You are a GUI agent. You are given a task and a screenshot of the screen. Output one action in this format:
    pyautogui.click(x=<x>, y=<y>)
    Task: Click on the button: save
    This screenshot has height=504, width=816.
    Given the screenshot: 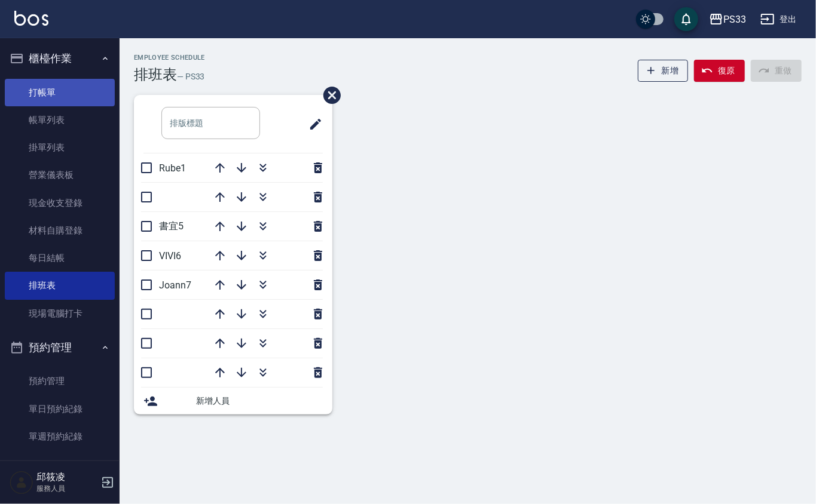 What is the action you would take?
    pyautogui.click(x=686, y=19)
    